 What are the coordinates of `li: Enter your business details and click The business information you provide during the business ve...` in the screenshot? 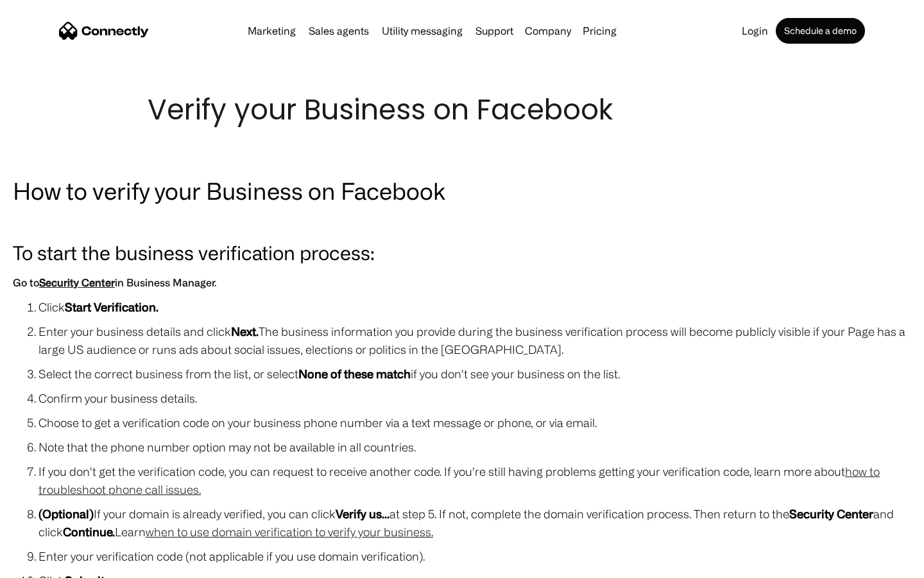 It's located at (475, 340).